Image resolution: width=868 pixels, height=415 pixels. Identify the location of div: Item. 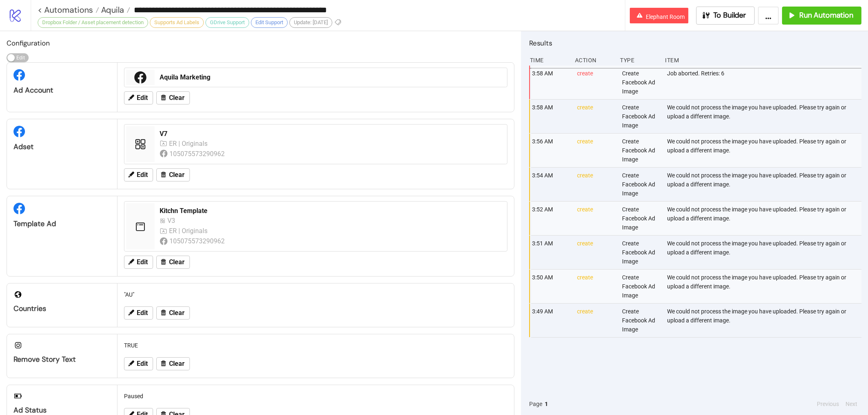
(763, 60).